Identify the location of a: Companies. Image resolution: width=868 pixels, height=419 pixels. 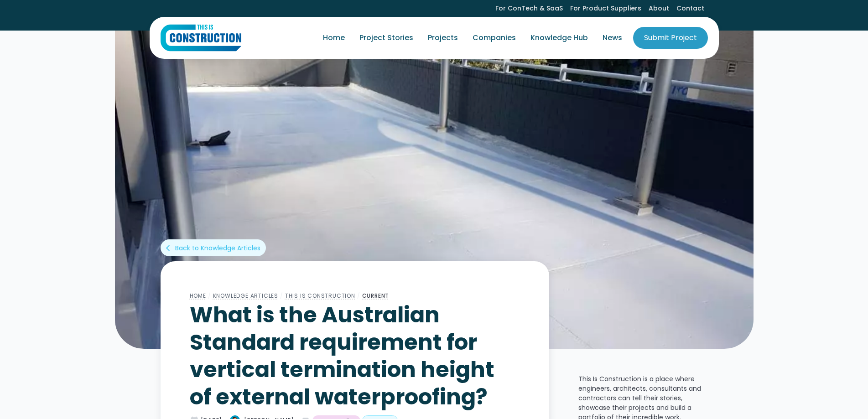
(494, 38).